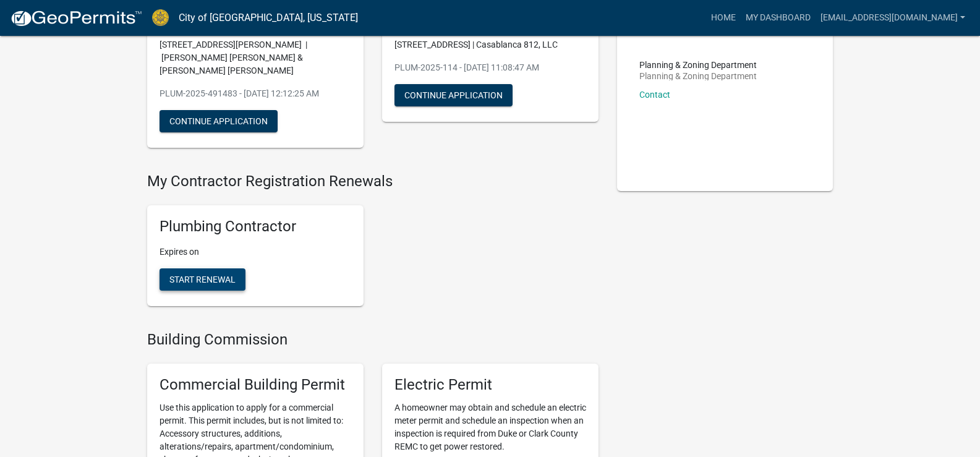  Describe the element at coordinates (255, 251) in the screenshot. I see `p: Expires on` at that location.